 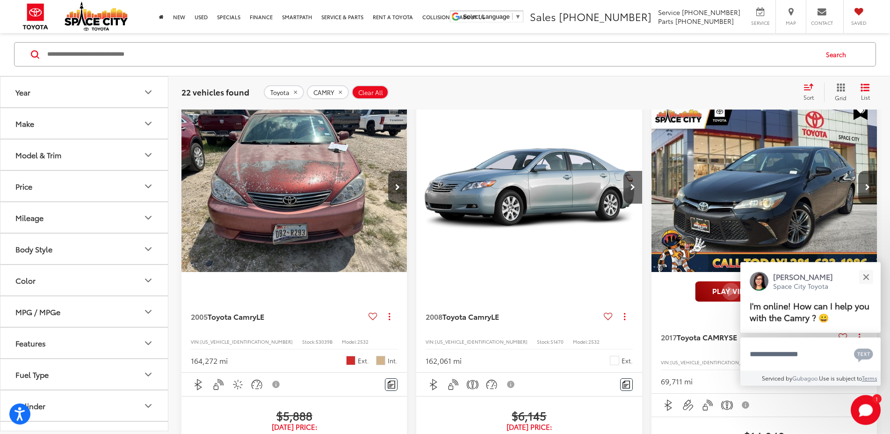 I want to click on button: FeaturesFeatures, so click(x=85, y=343).